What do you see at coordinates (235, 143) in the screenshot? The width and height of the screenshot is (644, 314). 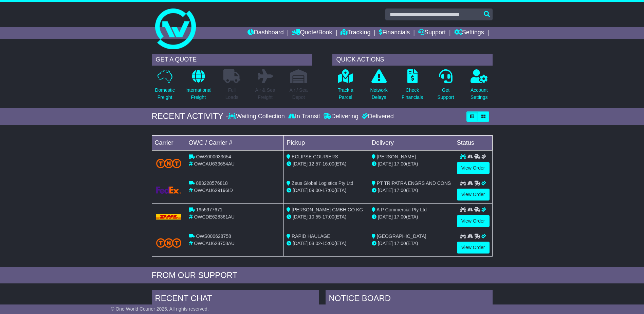 I see `td: OWC / Carrier #` at bounding box center [235, 143].